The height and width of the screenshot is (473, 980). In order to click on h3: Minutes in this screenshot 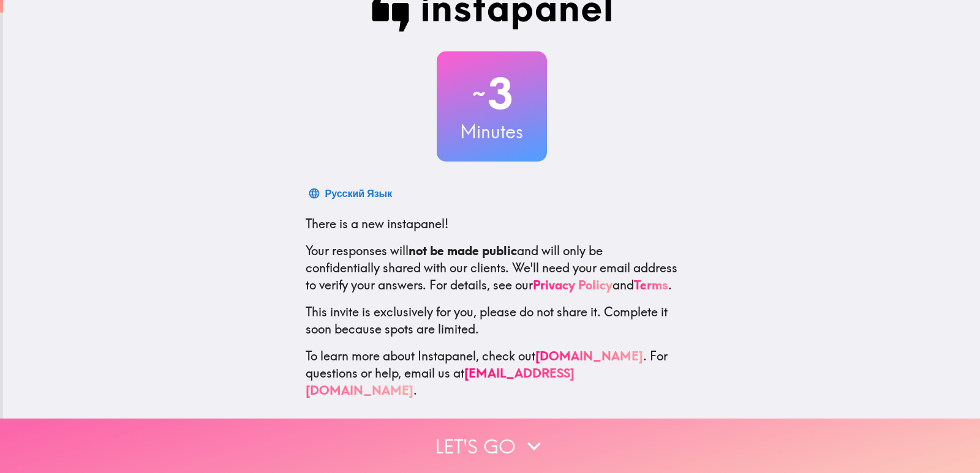, I will do `click(492, 132)`.